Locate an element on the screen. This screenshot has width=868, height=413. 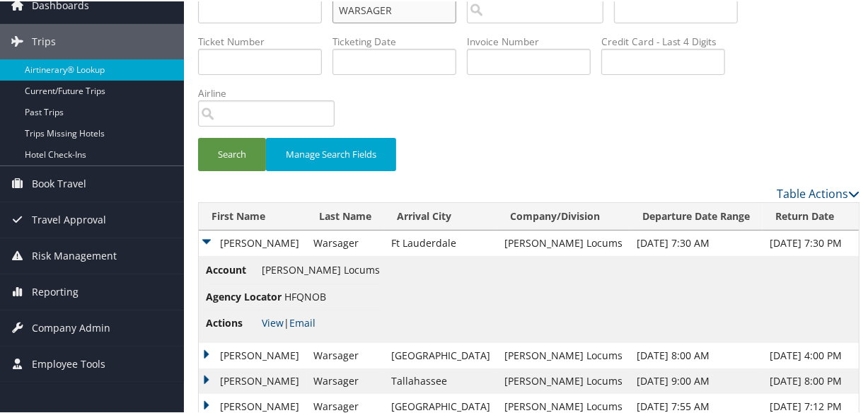
span: Travel Approval is located at coordinates (68, 218).